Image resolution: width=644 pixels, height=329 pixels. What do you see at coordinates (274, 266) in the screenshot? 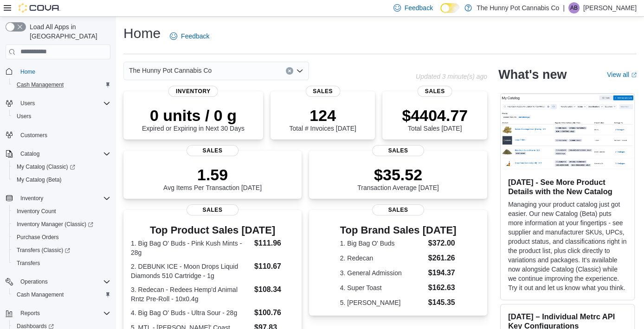
I see `dd: $110.67` at bounding box center [274, 266].